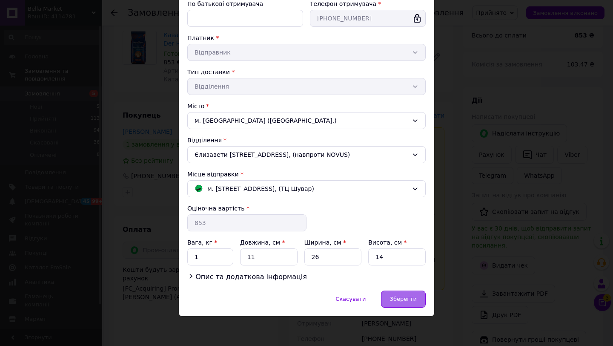 Image resolution: width=613 pixels, height=346 pixels. I want to click on label: Висота, см, so click(388, 242).